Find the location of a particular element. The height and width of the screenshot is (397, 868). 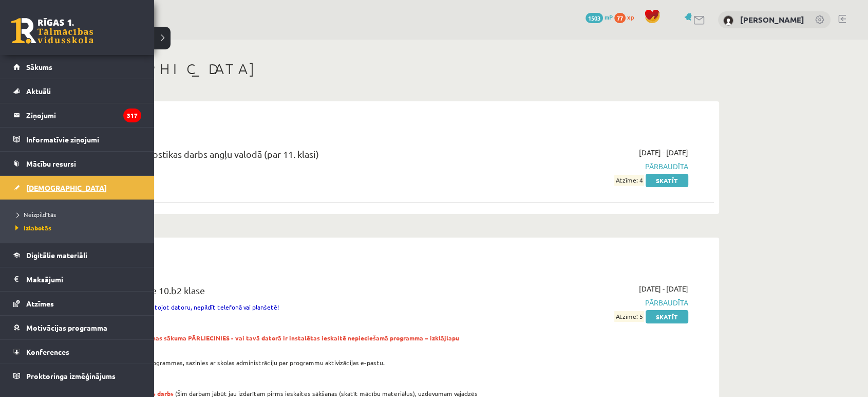

span: Pirms 3.ieskaites pildīšanas sākuma PĀRLIECINIES - vai tavā datorā ir instalētas ieskaitē nepieci... is located at coordinates (268, 342).